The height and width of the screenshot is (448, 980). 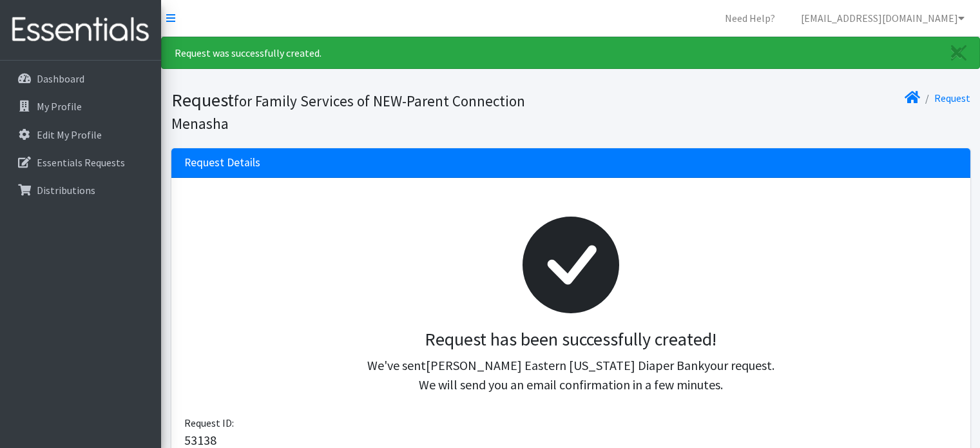 I want to click on p: Distributions, so click(x=65, y=190).